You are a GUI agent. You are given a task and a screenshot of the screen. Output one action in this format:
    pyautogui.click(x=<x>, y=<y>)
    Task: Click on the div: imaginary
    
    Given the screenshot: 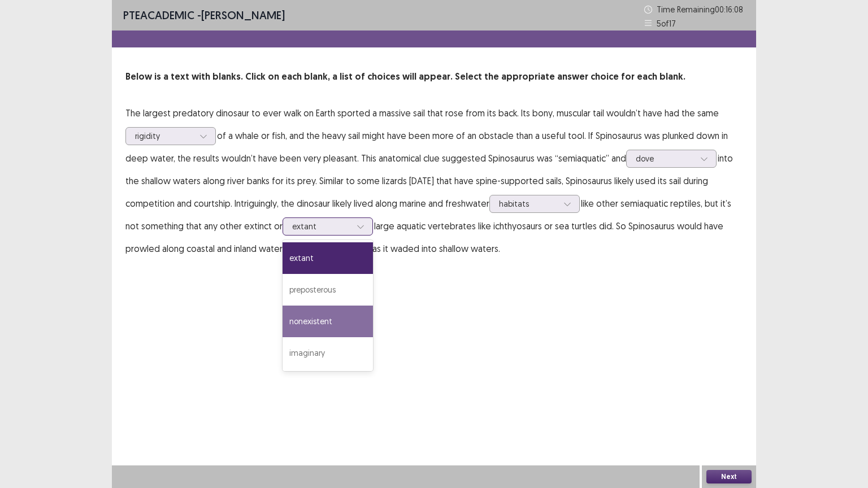 What is the action you would take?
    pyautogui.click(x=328, y=353)
    